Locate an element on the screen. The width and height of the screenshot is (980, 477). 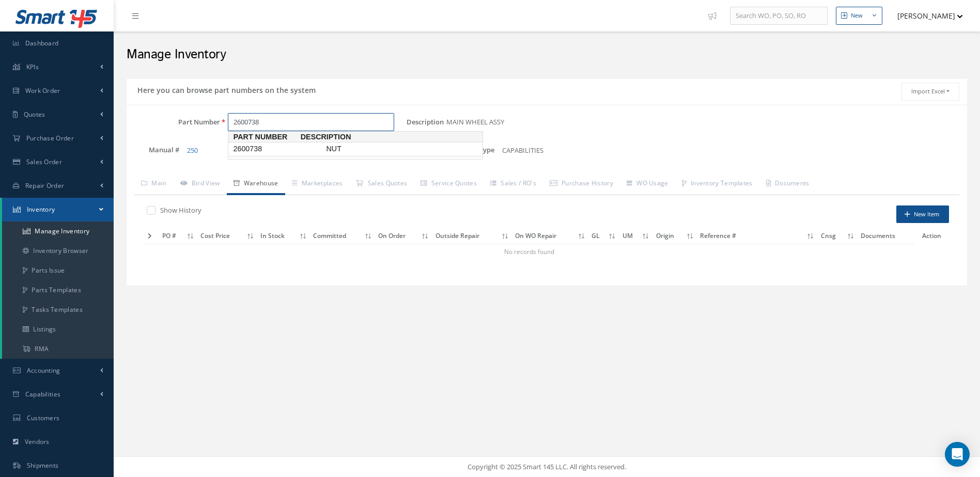
th: Action is located at coordinates (932, 236).